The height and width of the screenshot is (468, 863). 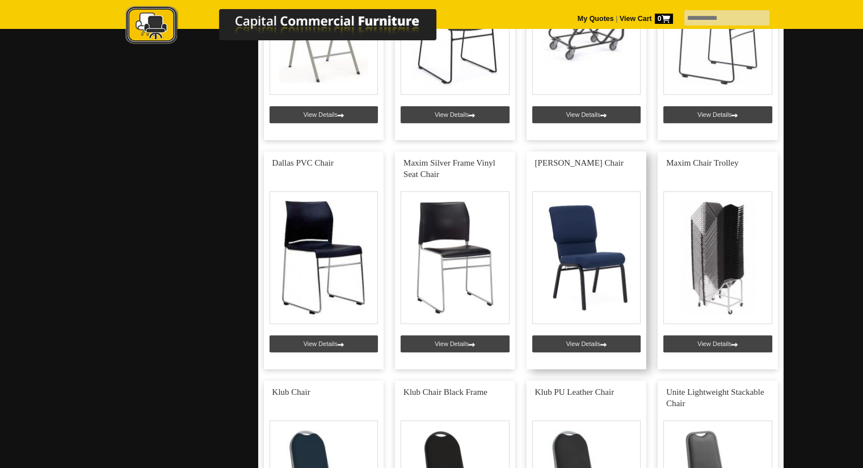 I want to click on a: My Quotes, so click(x=596, y=19).